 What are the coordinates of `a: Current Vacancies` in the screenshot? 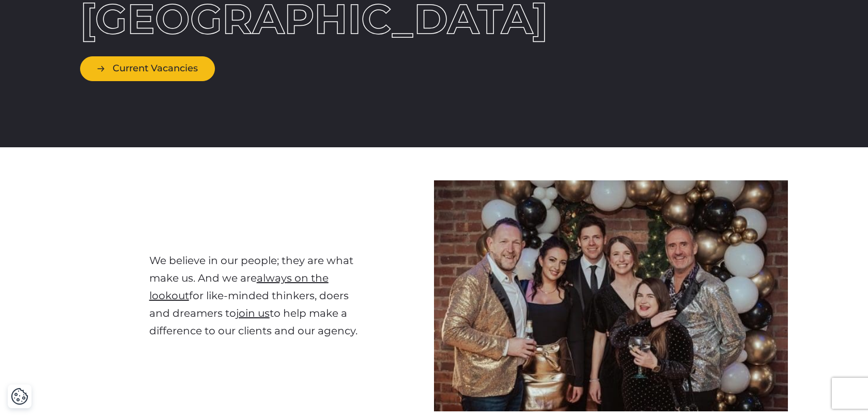 It's located at (148, 68).